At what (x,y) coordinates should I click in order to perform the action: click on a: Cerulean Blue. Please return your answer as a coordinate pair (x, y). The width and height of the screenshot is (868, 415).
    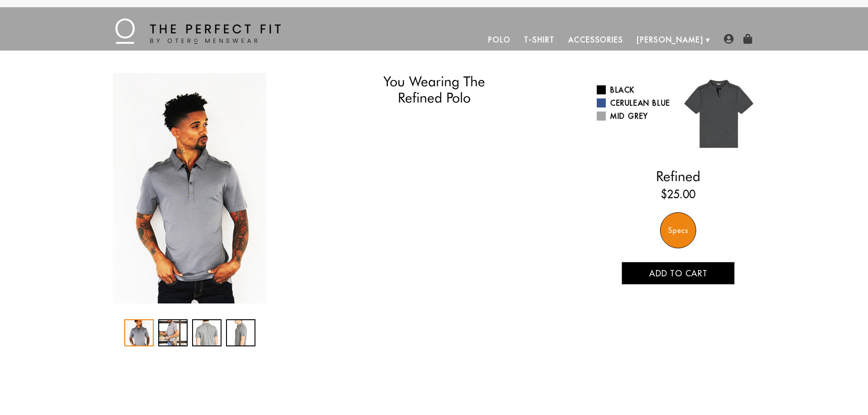
    Looking at the image, I should click on (634, 103).